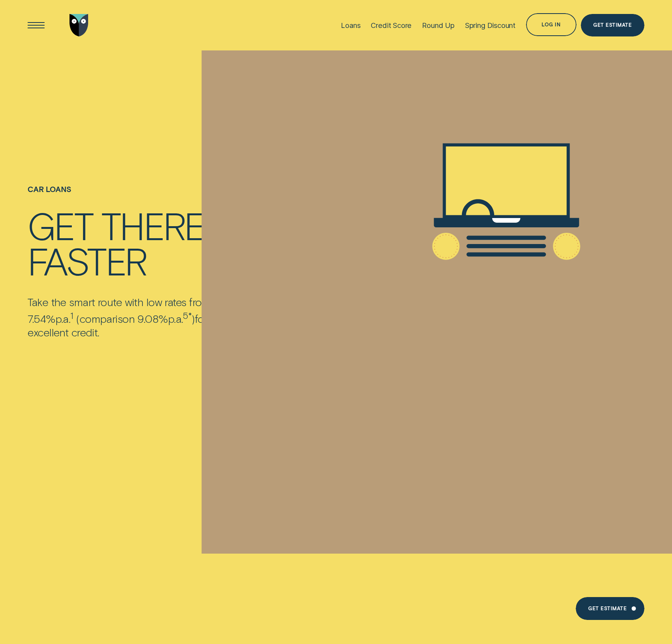 The width and height of the screenshot is (672, 644). What do you see at coordinates (136, 317) in the screenshot?
I see `p: Take the smart route with low rates from 7.54% comparison 9.08% for excellent credit.` at bounding box center [136, 317].